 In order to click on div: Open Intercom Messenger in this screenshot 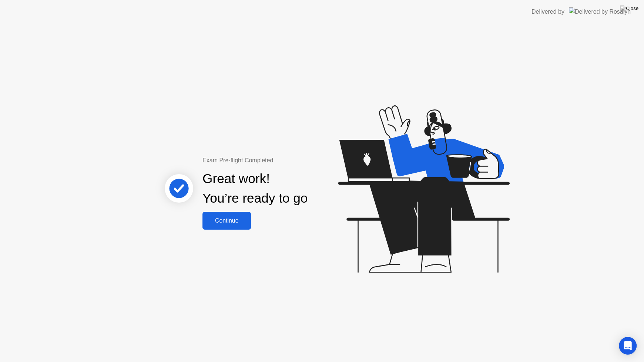, I will do `click(628, 346)`.